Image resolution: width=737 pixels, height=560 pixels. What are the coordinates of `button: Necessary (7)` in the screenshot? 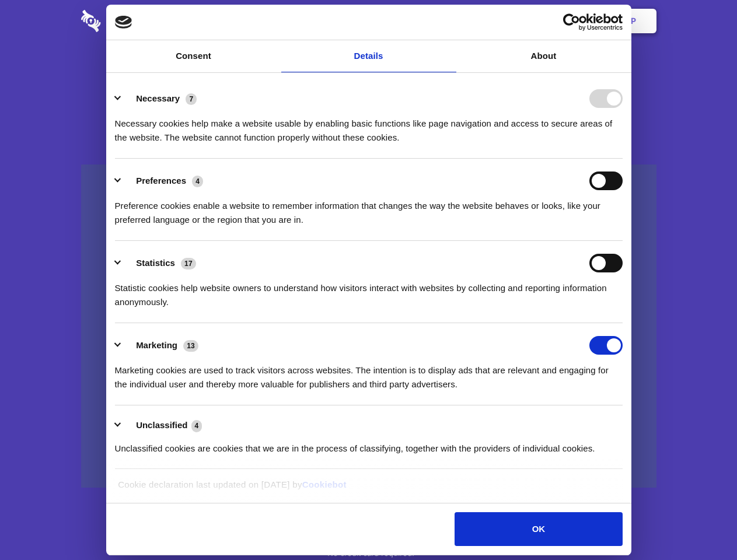 It's located at (159, 98).